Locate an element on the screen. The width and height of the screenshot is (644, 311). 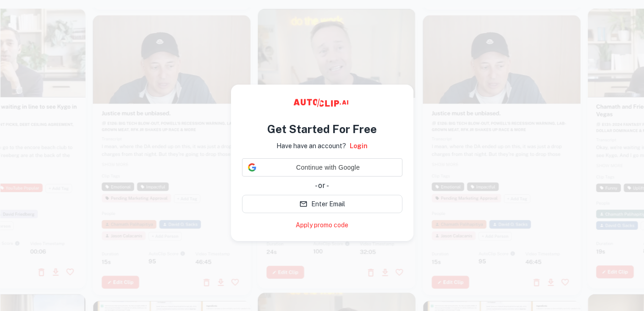
div: - or - is located at coordinates (322, 186).